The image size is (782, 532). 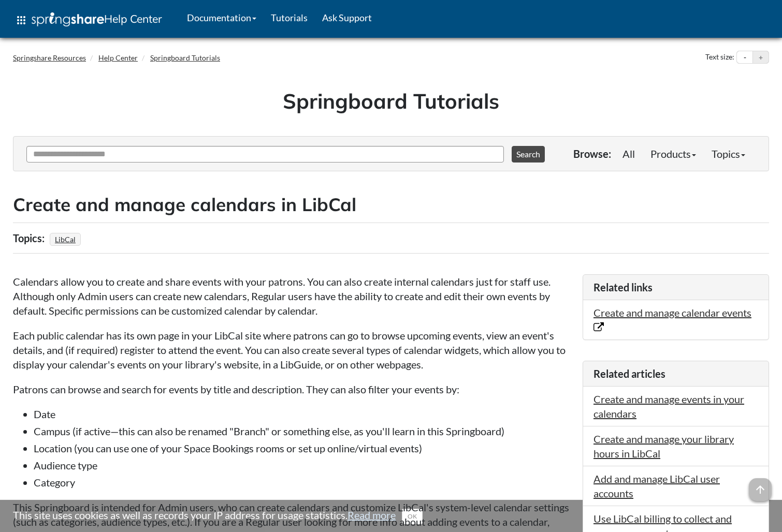 I want to click on a: Springshare Resources, so click(x=49, y=57).